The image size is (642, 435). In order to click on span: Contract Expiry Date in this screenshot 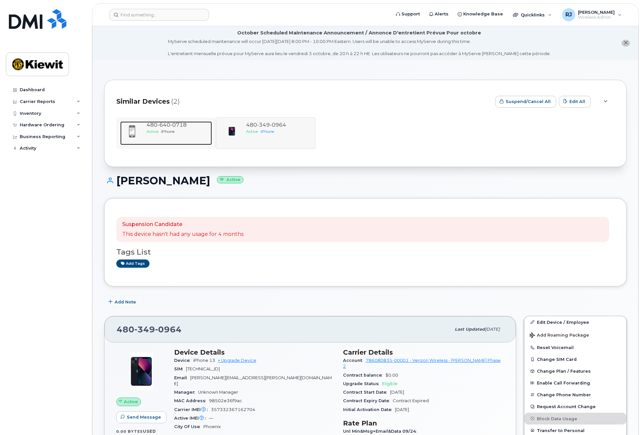, I will do `click(367, 401)`.